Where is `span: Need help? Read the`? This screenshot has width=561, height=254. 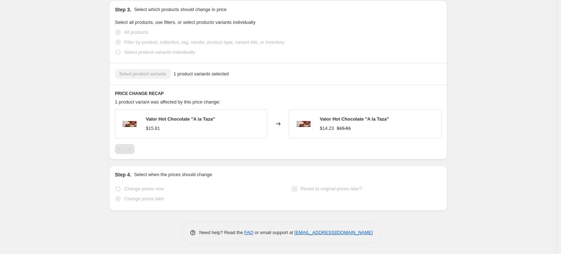
span: Need help? Read the is located at coordinates (222, 232).